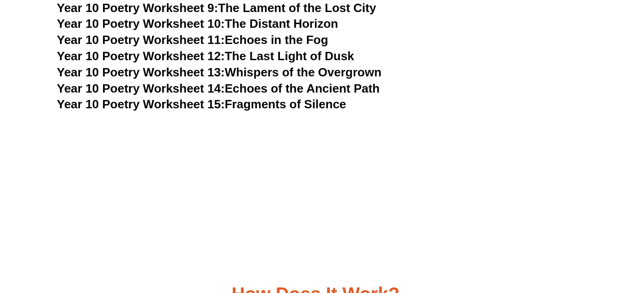  Describe the element at coordinates (141, 56) in the screenshot. I see `span: Year 10 Poetry Worksheet 12:` at that location.